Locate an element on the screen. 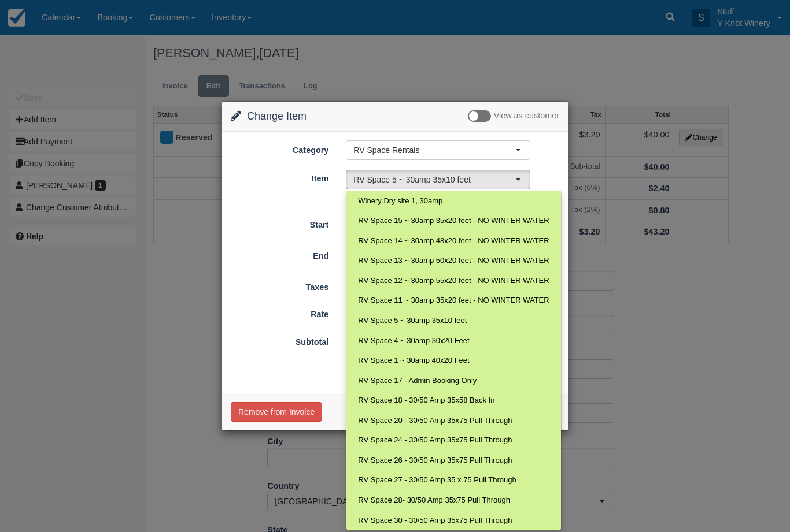  span: RV Space 14 ~ 30amp 48x20 feet - NO WINTER WATER is located at coordinates (453, 241).